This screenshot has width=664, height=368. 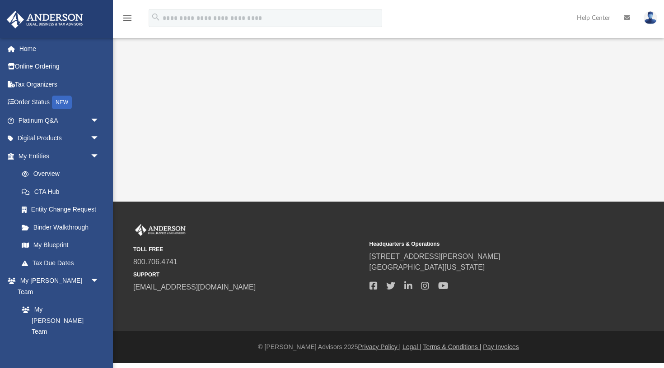 What do you see at coordinates (60, 103) in the screenshot?
I see `a: Order StatusNEW` at bounding box center [60, 103].